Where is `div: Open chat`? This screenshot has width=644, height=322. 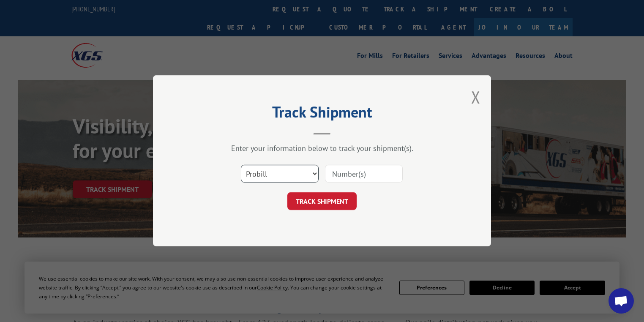
div: Open chat is located at coordinates (621, 301).